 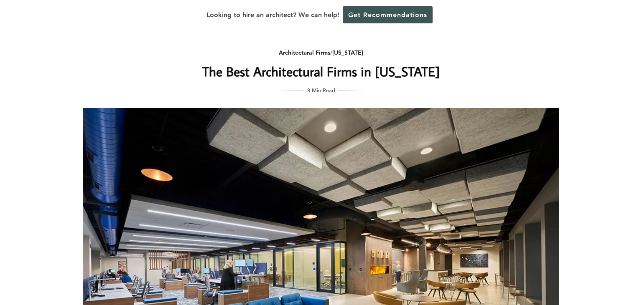 What do you see at coordinates (321, 90) in the screenshot?
I see `span: 8 Min Read` at bounding box center [321, 90].